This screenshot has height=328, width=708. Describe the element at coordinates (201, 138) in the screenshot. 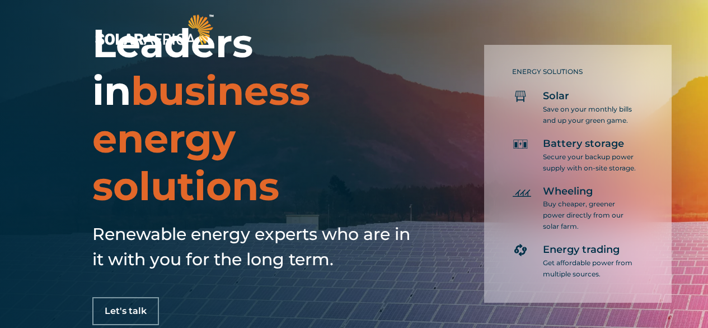

I see `span: business energy solutions` at that location.